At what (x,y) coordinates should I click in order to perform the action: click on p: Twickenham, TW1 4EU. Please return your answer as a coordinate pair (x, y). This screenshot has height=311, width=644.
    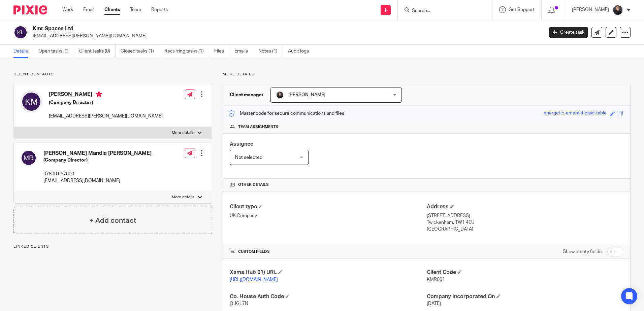
    Looking at the image, I should click on (525, 223).